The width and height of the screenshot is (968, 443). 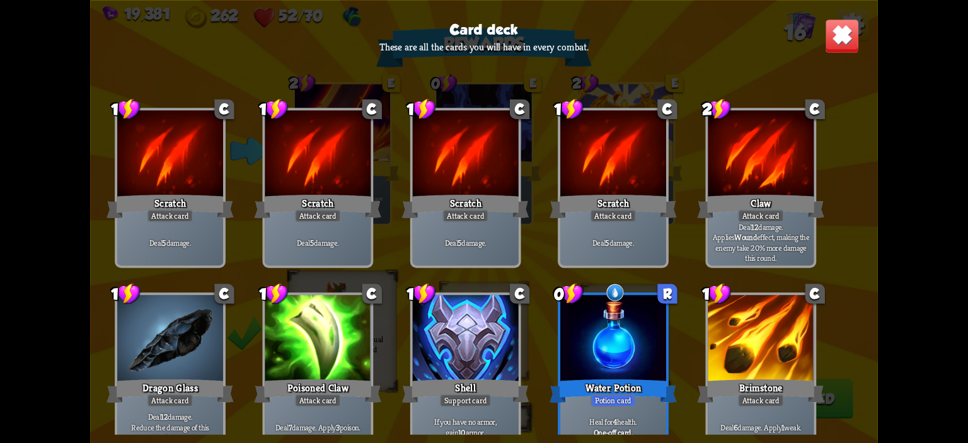 What do you see at coordinates (569, 293) in the screenshot?
I see `div: 0` at bounding box center [569, 293].